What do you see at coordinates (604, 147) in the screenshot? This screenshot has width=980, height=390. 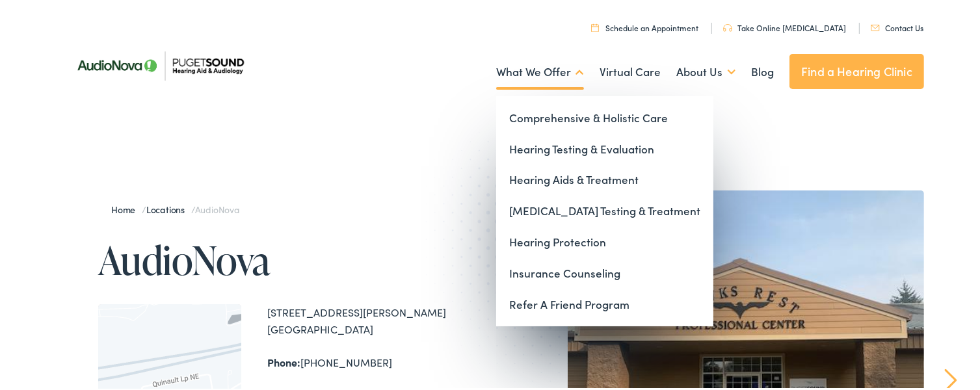 I see `a: Hearing Testing & Evaluation` at bounding box center [604, 147].